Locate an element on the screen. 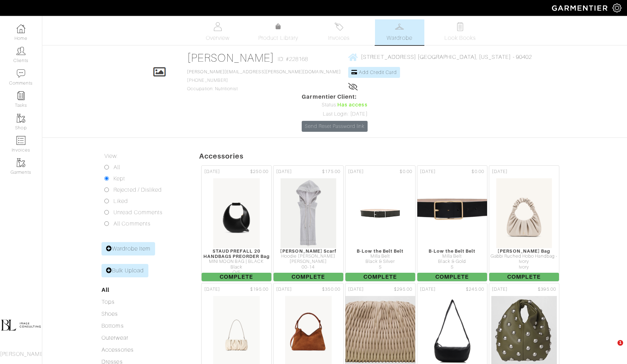  a: Invoices is located at coordinates (339, 32).